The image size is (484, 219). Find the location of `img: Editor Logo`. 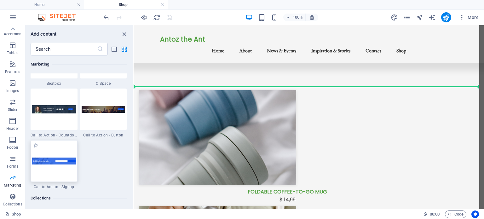

img: Editor Logo is located at coordinates (60, 17).